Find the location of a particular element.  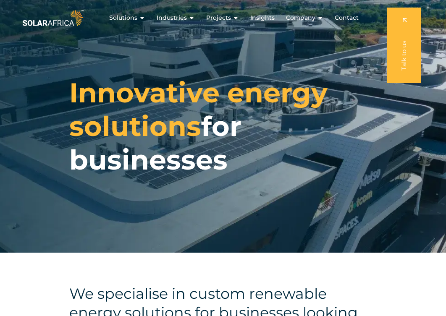

span: Insights is located at coordinates (262, 18).